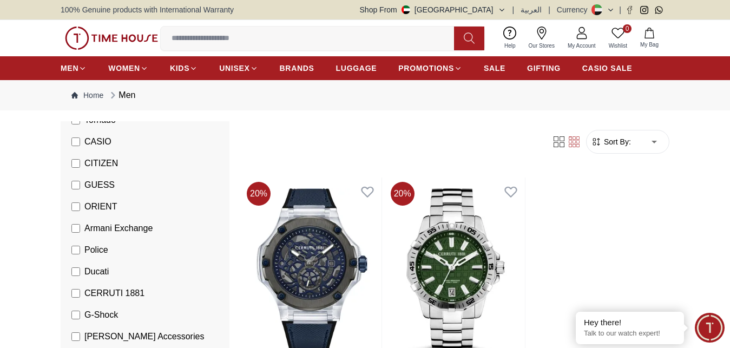 This screenshot has width=730, height=348. I want to click on span: 100% Genuine products with International Warranty, so click(147, 10).